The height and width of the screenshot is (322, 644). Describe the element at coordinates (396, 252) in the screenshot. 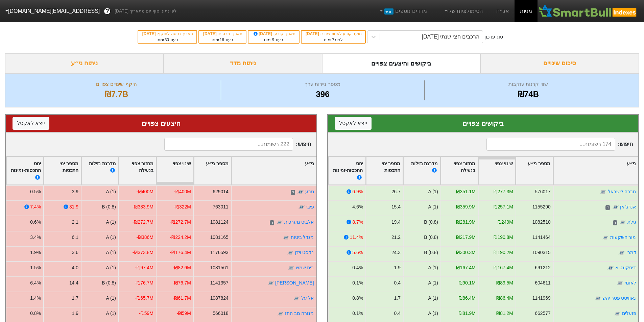

I see `div: 24.3` at that location.